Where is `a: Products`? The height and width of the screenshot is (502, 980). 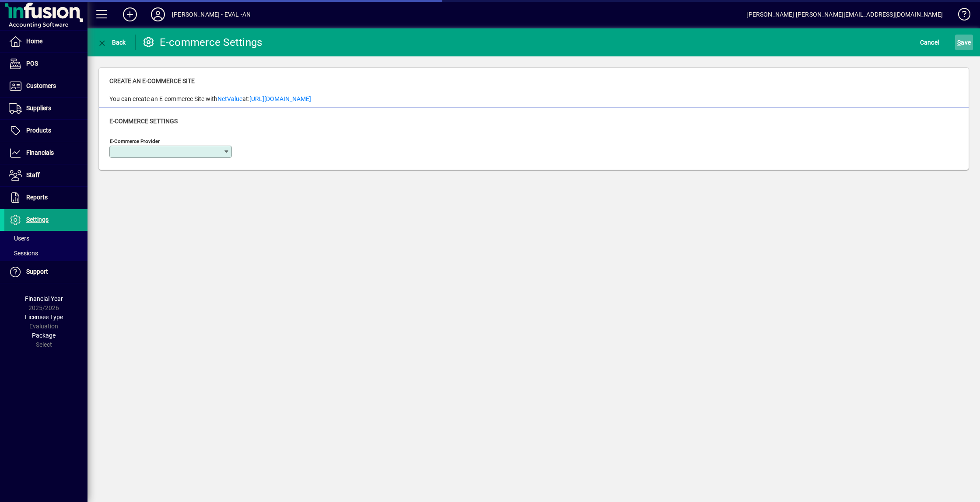 a: Products is located at coordinates (46, 131).